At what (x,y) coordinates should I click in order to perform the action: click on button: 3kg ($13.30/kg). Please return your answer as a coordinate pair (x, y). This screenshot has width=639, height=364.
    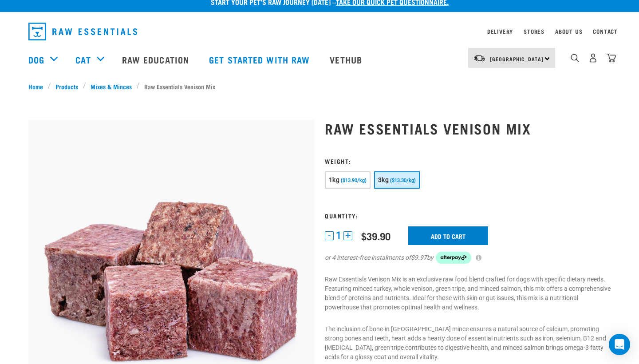
    Looking at the image, I should click on (397, 180).